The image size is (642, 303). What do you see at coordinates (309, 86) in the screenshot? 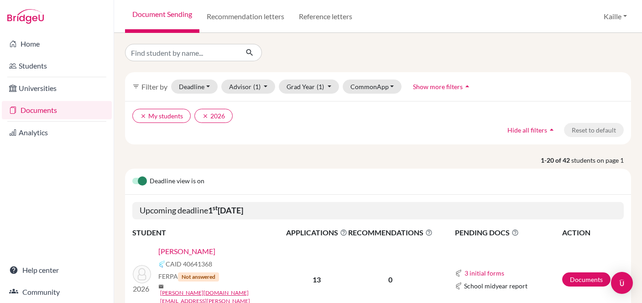
I see `button: Grad Year(1)` at bounding box center [309, 86].